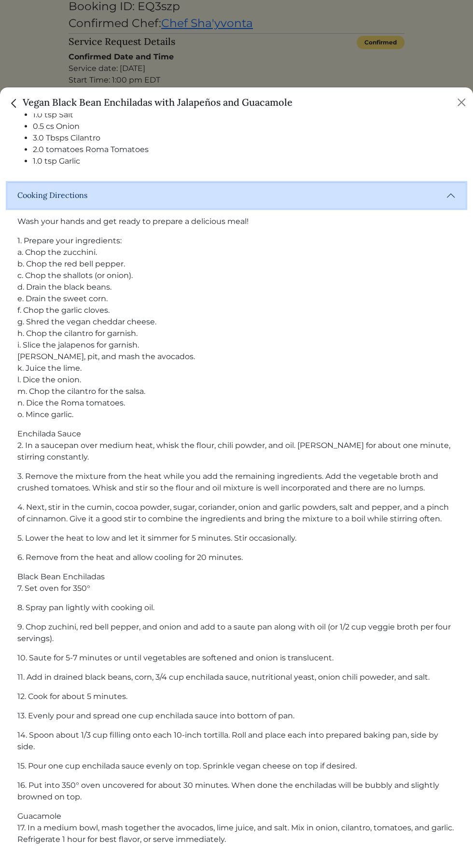  Describe the element at coordinates (236, 741) in the screenshot. I see `p: 14. Spoon about 1/3 cup filling onto each 10-inch tortilla. Roll and place each into prepared bak...` at that location.